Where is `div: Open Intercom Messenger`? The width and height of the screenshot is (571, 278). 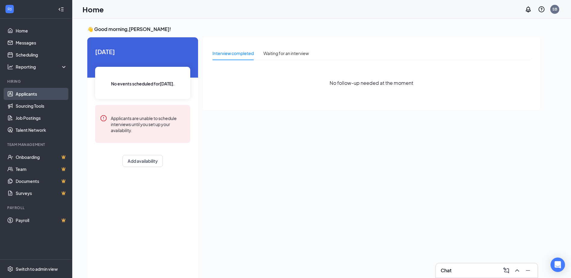
div: Open Intercom Messenger is located at coordinates (558, 265).